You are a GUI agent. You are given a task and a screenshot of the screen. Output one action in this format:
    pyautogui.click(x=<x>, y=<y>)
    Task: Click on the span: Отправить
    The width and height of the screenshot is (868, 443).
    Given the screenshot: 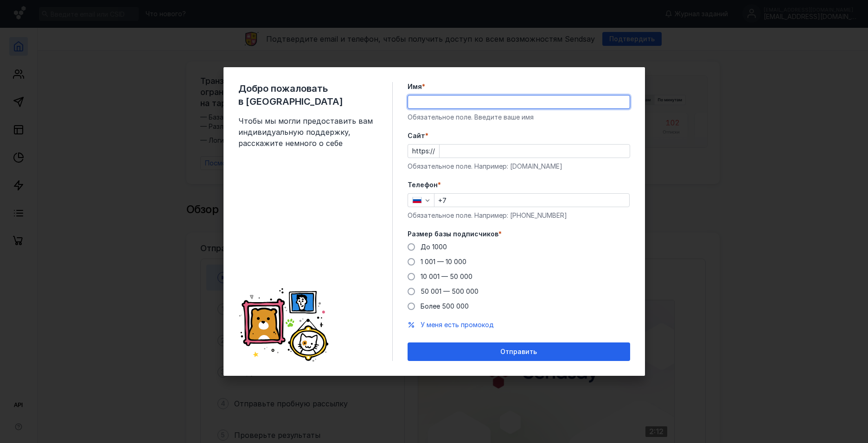 What is the action you would take?
    pyautogui.click(x=519, y=352)
    